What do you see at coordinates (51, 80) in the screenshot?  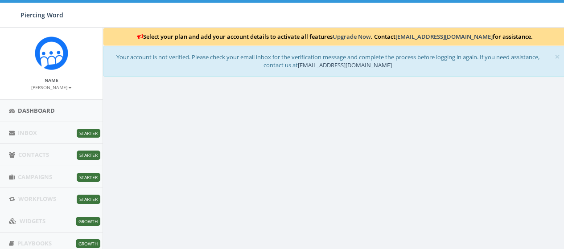 I see `small: Name` at bounding box center [51, 80].